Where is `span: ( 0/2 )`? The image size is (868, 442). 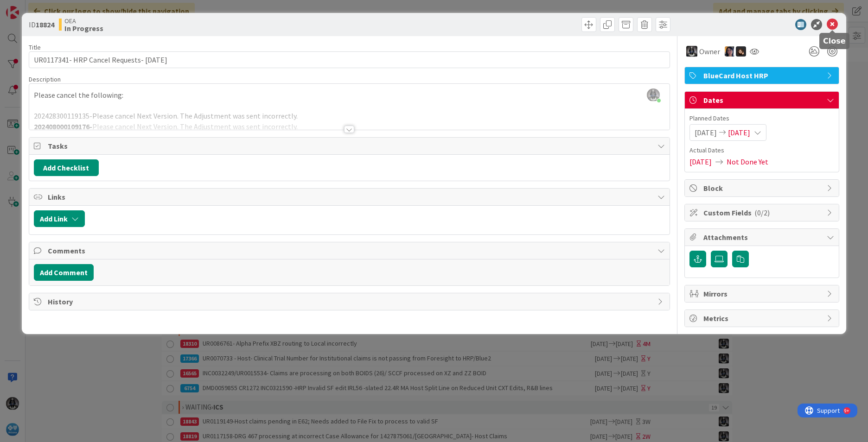 span: ( 0/2 ) is located at coordinates (762, 213).